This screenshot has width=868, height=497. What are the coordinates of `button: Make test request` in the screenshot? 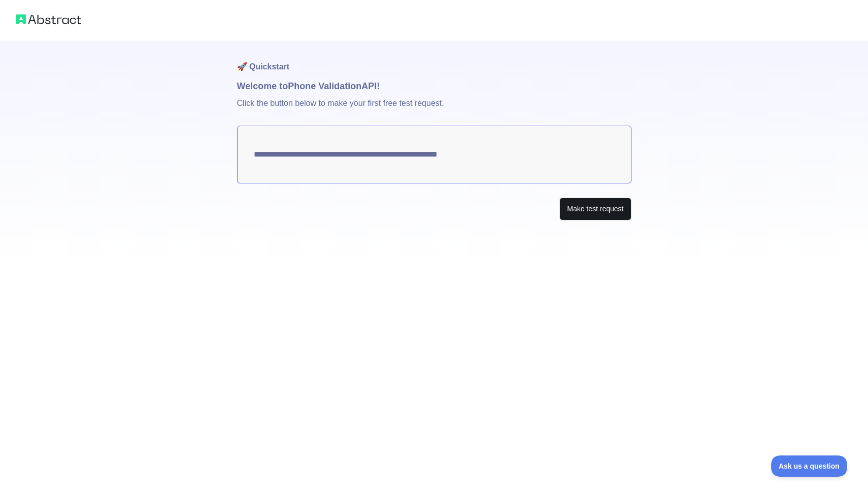 It's located at (595, 209).